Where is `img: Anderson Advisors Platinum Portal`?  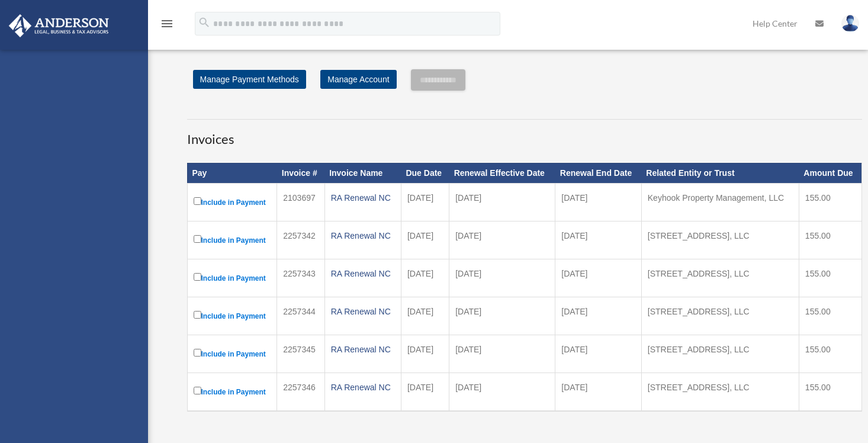
img: Anderson Advisors Platinum Portal is located at coordinates (58, 25).